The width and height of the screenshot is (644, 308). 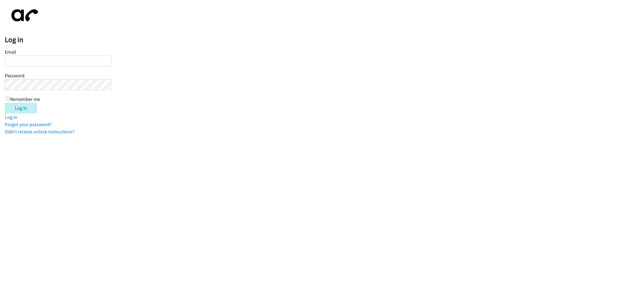 What do you see at coordinates (25, 99) in the screenshot?
I see `label: Remember me` at bounding box center [25, 99].